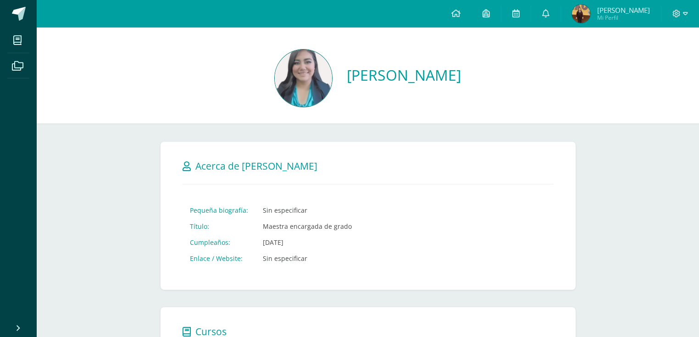  I want to click on td: Enlace / Website:, so click(219, 258).